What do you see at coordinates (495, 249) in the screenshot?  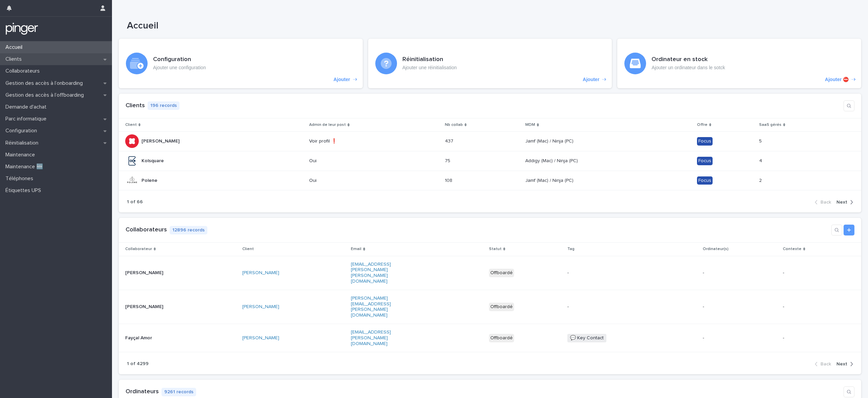 I see `p: Statut` at bounding box center [495, 249].